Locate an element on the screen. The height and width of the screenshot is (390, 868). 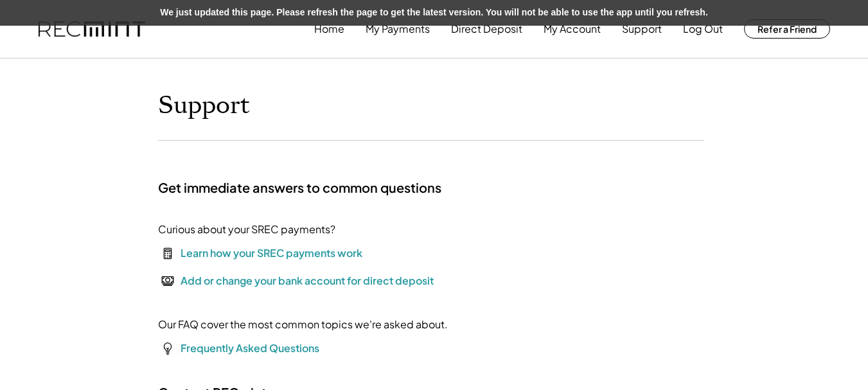
a: Frequently Asked Questions is located at coordinates (250, 348).